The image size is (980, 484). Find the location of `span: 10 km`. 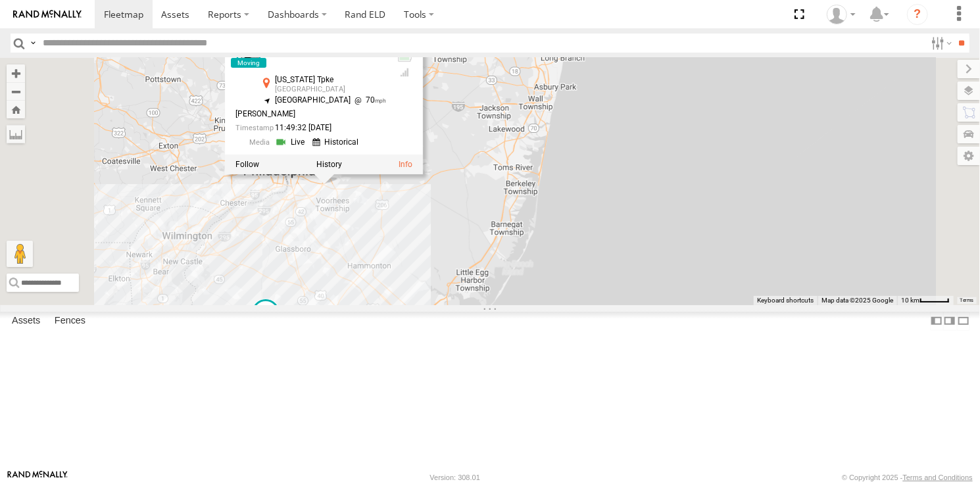

span: 10 km is located at coordinates (910, 299).